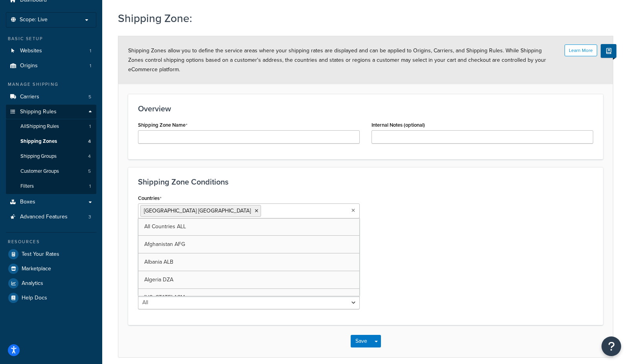 The height and width of the screenshot is (364, 629). I want to click on label: Shipping Zone Name, so click(163, 125).